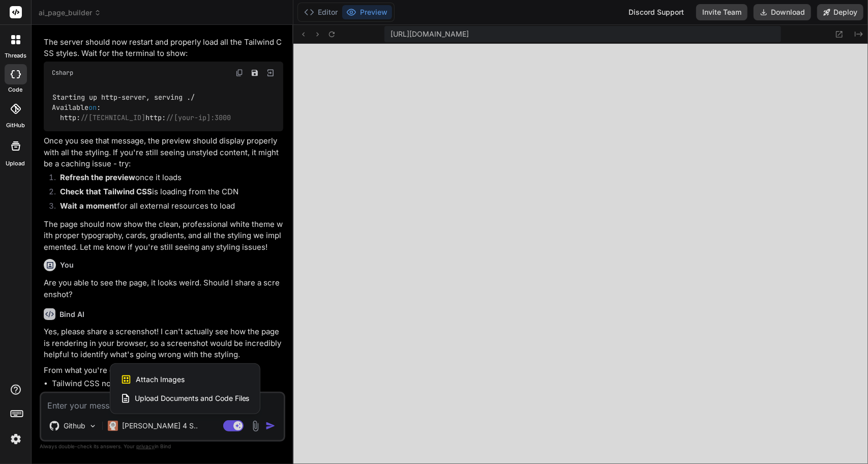 This screenshot has height=464, width=868. What do you see at coordinates (160, 380) in the screenshot?
I see `span: Attach Images` at bounding box center [160, 380].